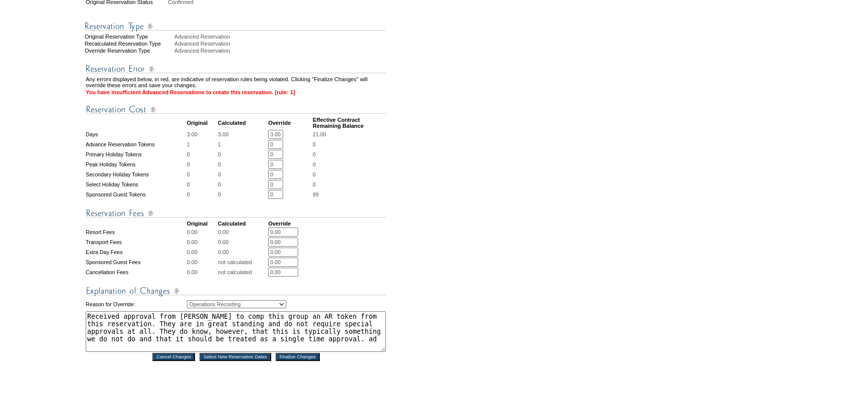 The image size is (868, 415). Describe the element at coordinates (236, 69) in the screenshot. I see `img: Reservation Errors` at that location.